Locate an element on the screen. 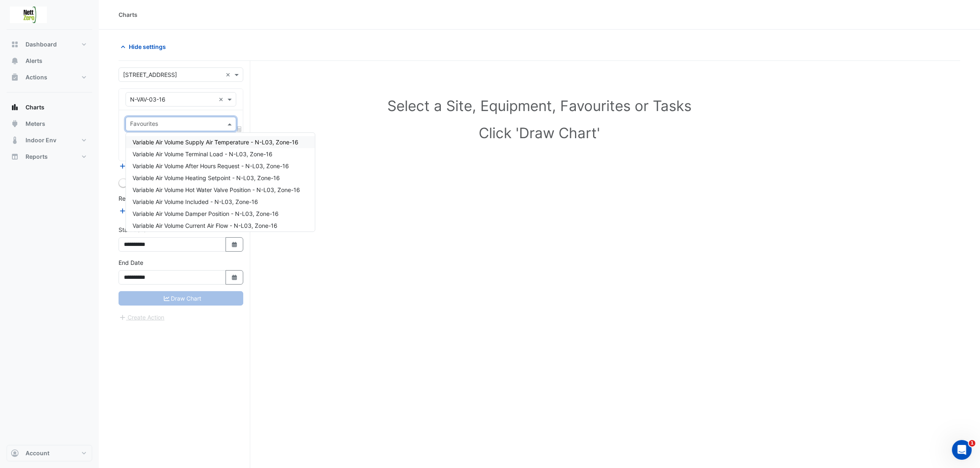 The height and width of the screenshot is (468, 980). app-icon: Indoor Env is located at coordinates (15, 140).